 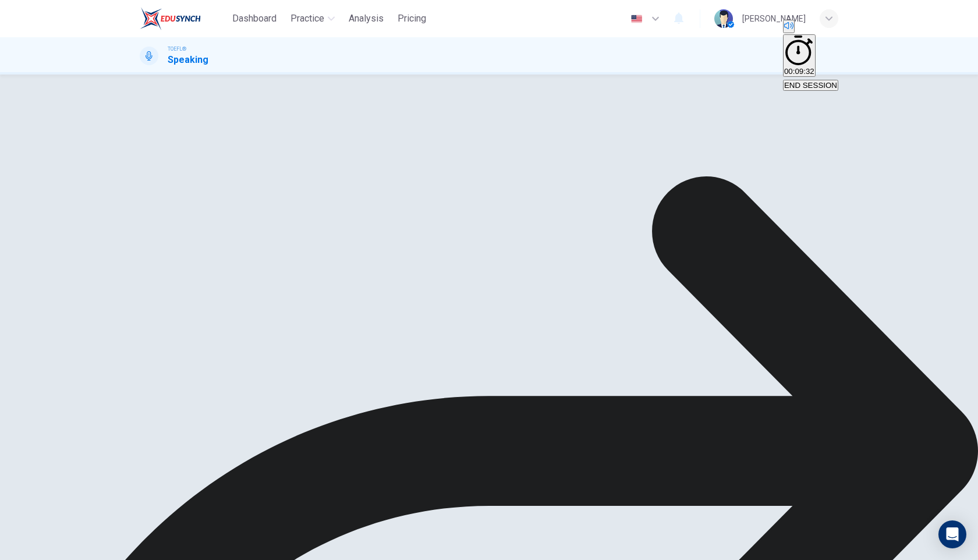 What do you see at coordinates (810, 56) in the screenshot?
I see `div: Hide` at bounding box center [810, 56].